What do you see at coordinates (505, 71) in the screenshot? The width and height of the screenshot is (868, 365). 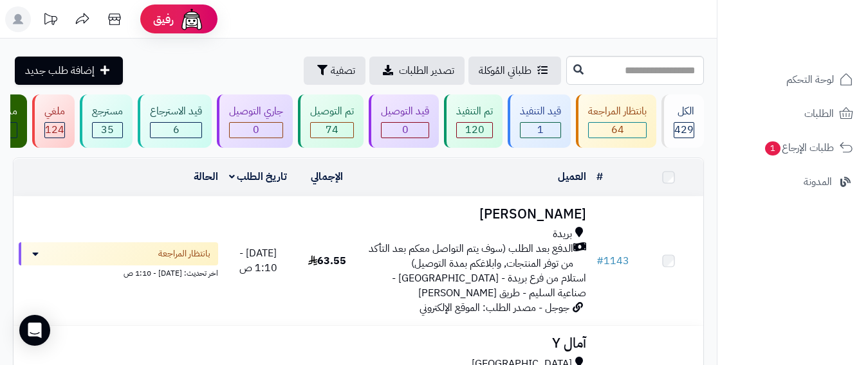 I see `span: طلباتي المُوكلة` at bounding box center [505, 71].